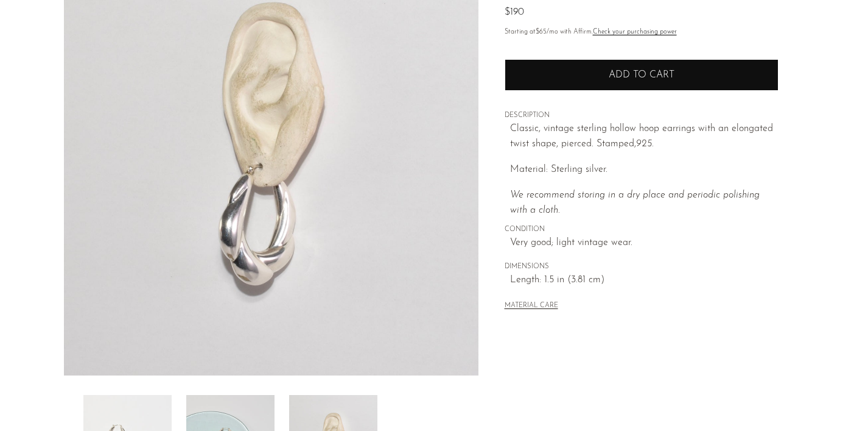 The width and height of the screenshot is (868, 431). What do you see at coordinates (641, 267) in the screenshot?
I see `span: DIMENSIONS` at bounding box center [641, 267].